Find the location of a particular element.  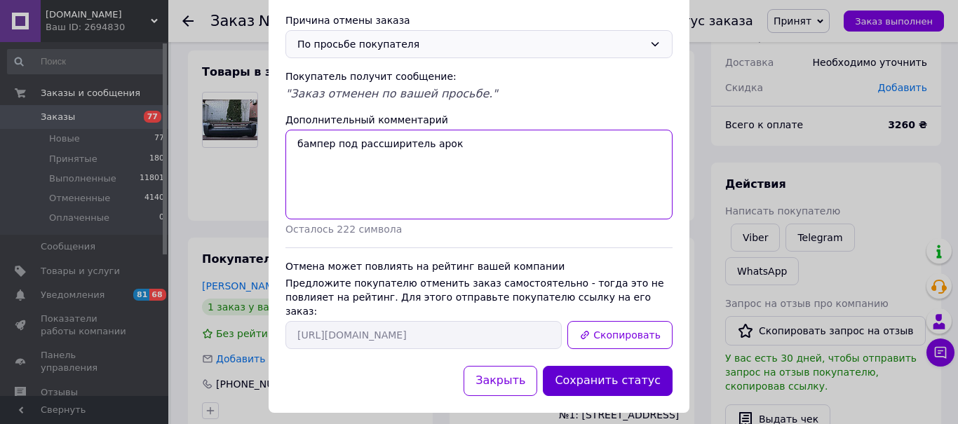

div: Отмена может повлиять на рейтинг вашей компании is located at coordinates (479, 267).